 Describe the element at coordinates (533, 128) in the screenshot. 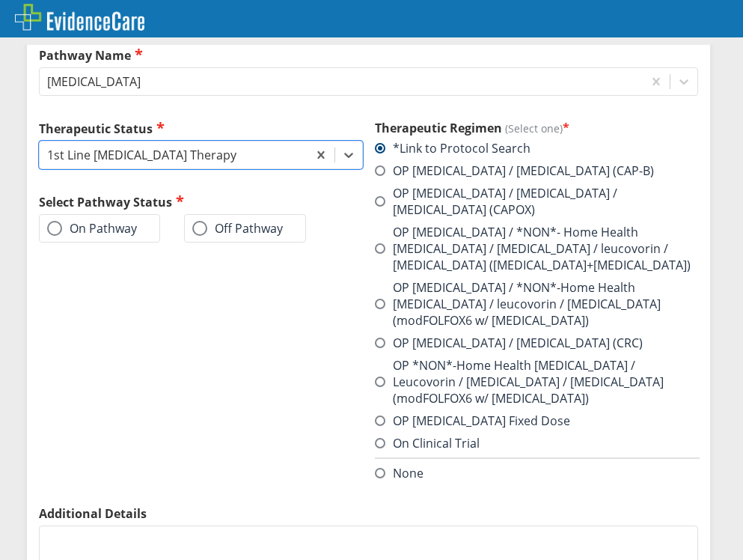

I see `span: (Select one)` at that location.